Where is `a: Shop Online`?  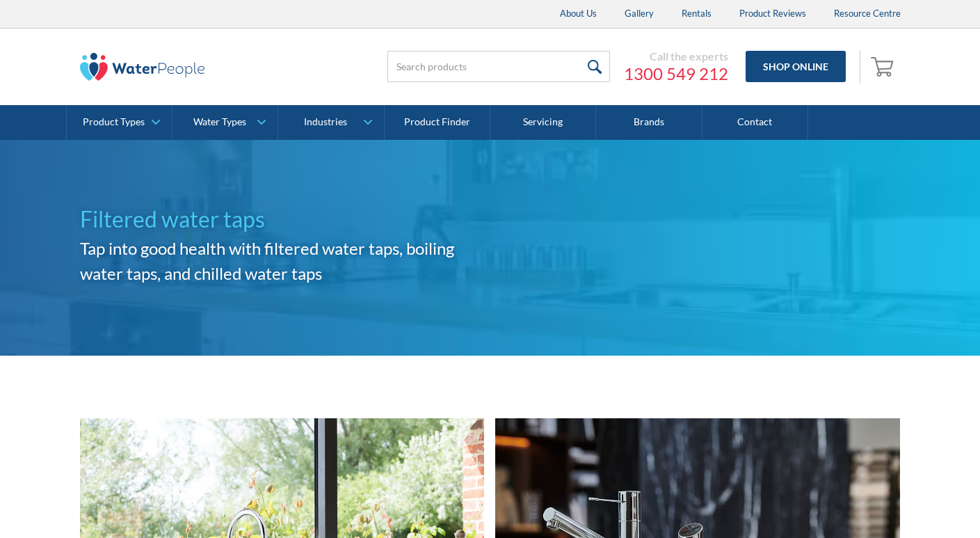 a: Shop Online is located at coordinates (796, 66).